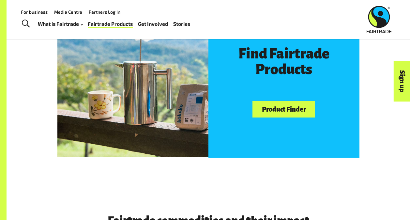 The height and width of the screenshot is (220, 410). I want to click on a: Media Centre, so click(68, 12).